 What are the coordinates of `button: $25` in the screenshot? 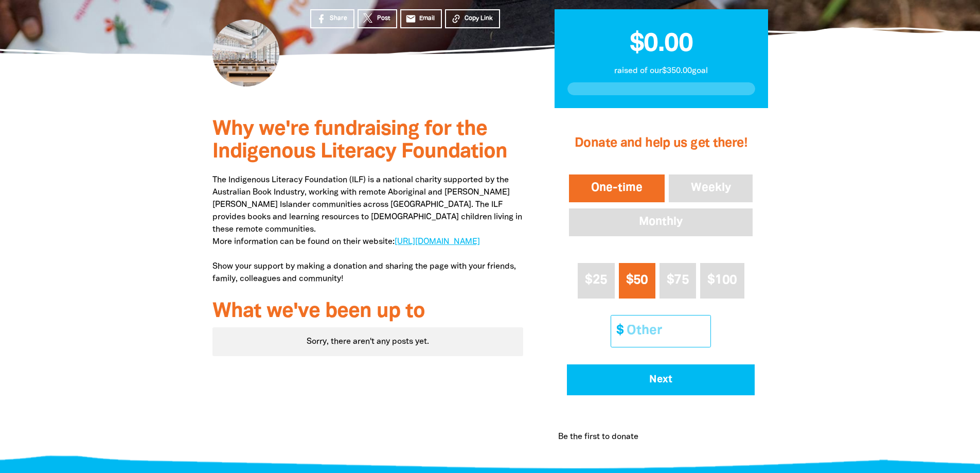 It's located at (595, 280).